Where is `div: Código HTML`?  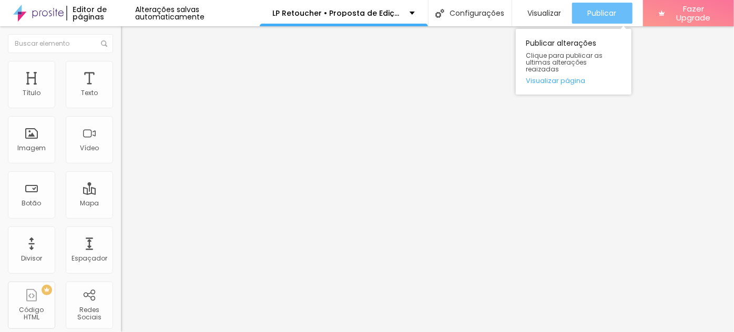 div: Código HTML is located at coordinates (31, 314).